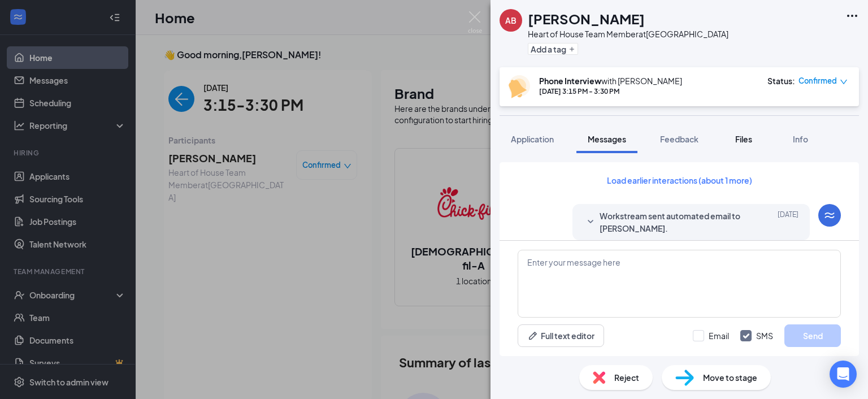 The height and width of the screenshot is (399, 868). Describe the element at coordinates (781, 81) in the screenshot. I see `div: Status :` at that location.